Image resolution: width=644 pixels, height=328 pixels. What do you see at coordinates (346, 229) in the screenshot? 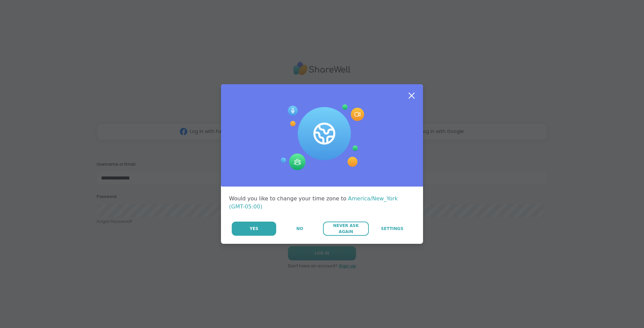
I see `span: Never Ask Again` at bounding box center [346, 229].